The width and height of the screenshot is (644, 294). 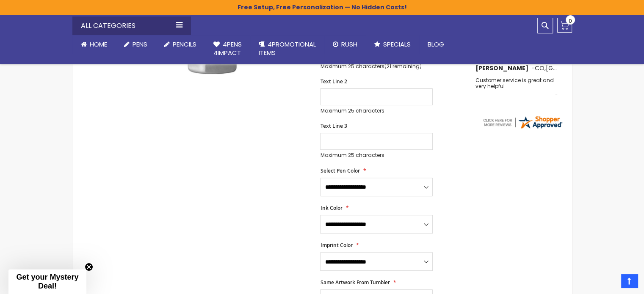 I want to click on span: Specials, so click(x=397, y=44).